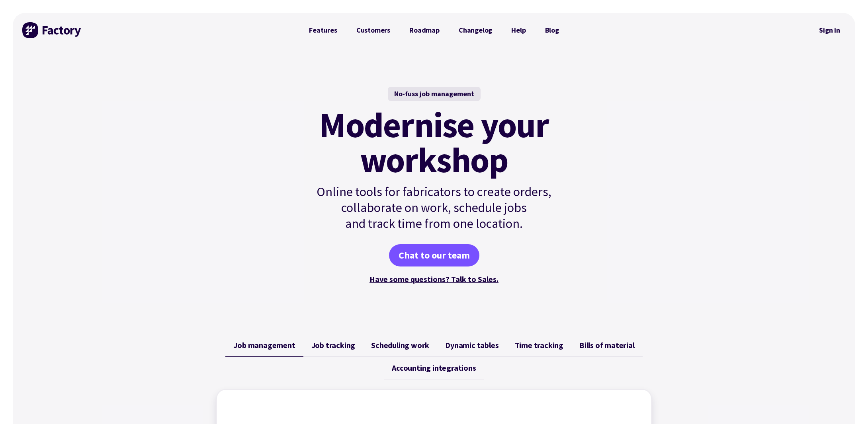  I want to click on span: Job tracking, so click(333, 345).